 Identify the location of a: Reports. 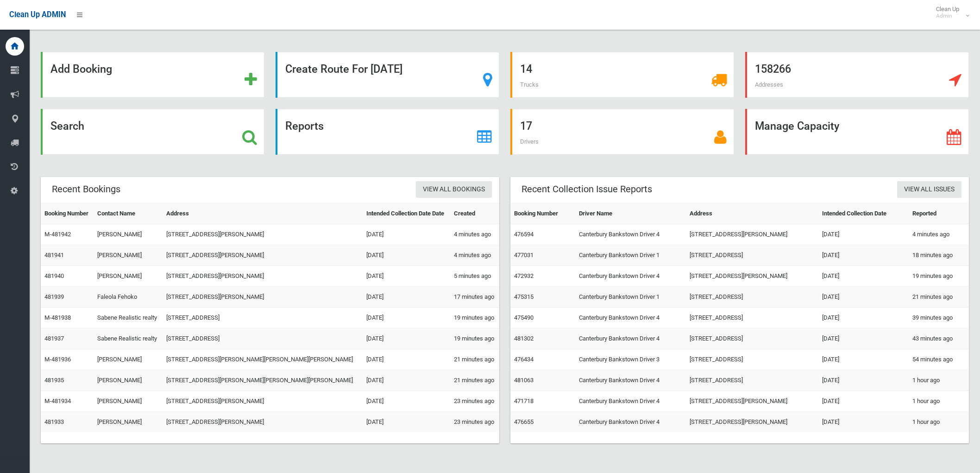
(387, 132).